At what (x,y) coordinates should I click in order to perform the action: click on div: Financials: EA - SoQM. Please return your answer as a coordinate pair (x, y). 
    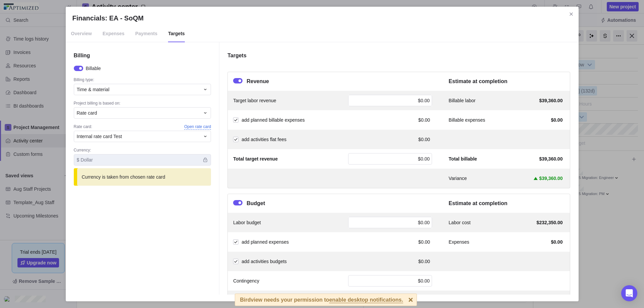
    Looking at the image, I should click on (322, 154).